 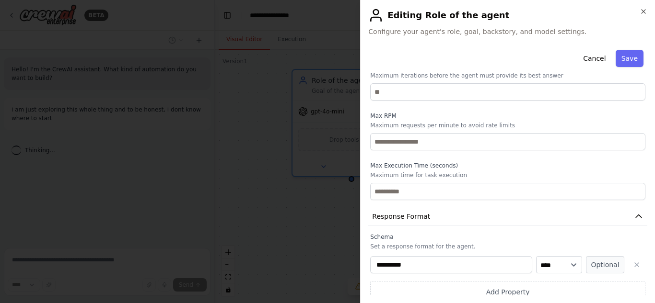 What do you see at coordinates (508, 166) in the screenshot?
I see `label: Max Execution Time (seconds)` at bounding box center [508, 166].